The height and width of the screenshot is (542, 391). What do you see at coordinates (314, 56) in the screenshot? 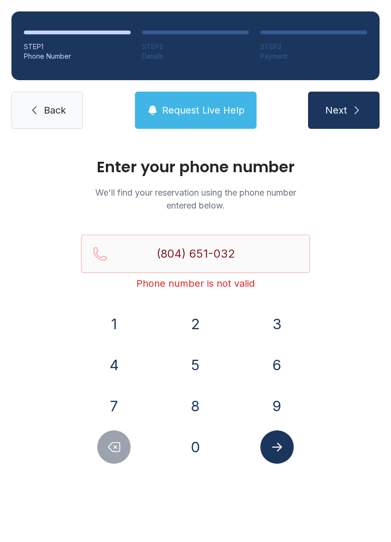
I see `div: Payment` at bounding box center [314, 56].